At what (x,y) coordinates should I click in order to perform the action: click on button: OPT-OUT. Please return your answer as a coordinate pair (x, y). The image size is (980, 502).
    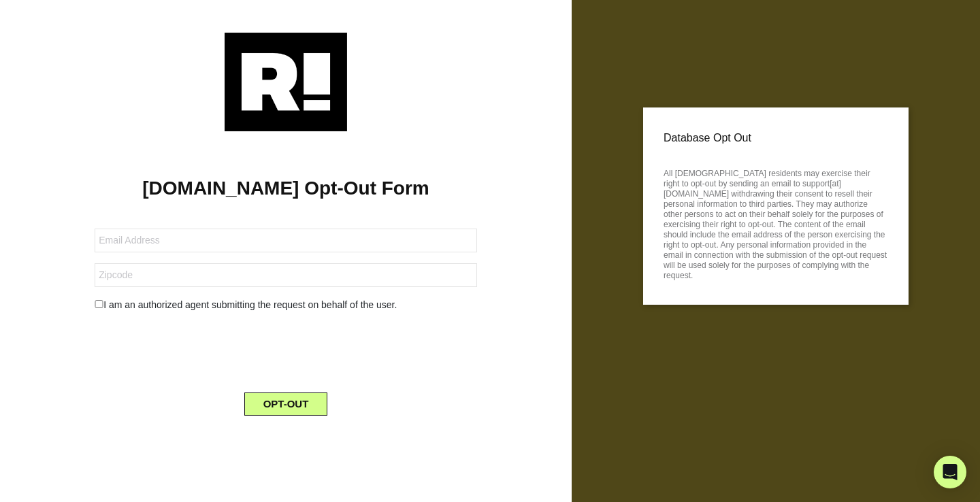
    Looking at the image, I should click on (286, 404).